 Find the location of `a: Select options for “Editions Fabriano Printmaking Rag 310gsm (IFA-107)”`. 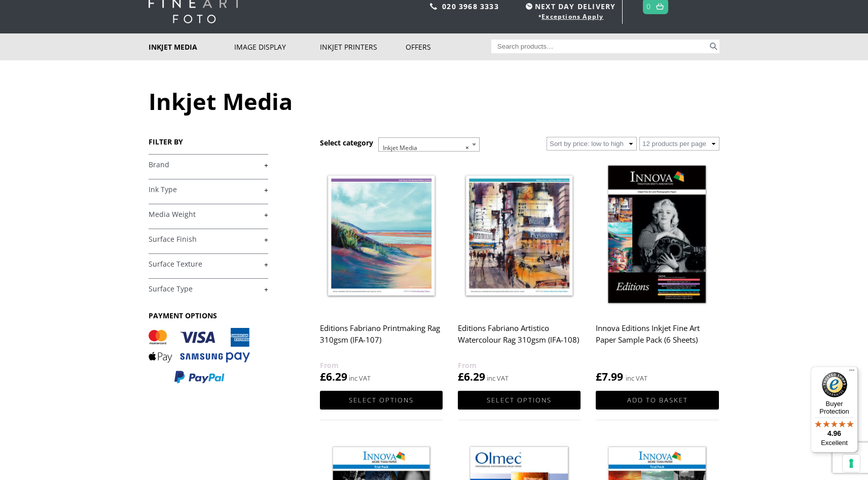

a: Select options for “Editions Fabriano Printmaking Rag 310gsm (IFA-107)” is located at coordinates (382, 400).